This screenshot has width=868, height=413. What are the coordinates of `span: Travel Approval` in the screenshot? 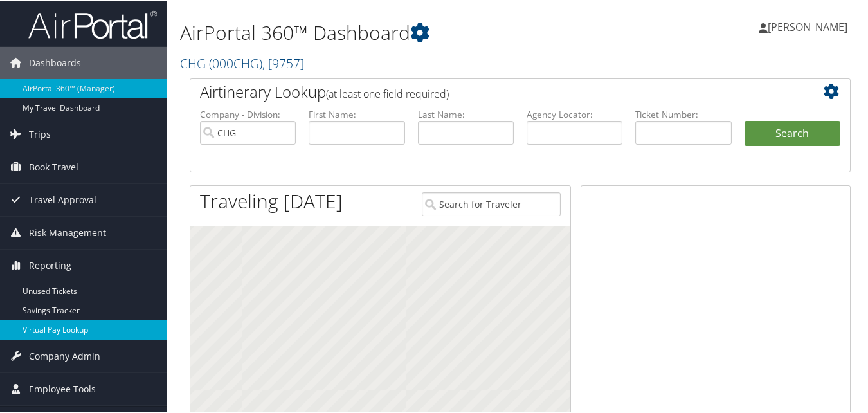 It's located at (63, 199).